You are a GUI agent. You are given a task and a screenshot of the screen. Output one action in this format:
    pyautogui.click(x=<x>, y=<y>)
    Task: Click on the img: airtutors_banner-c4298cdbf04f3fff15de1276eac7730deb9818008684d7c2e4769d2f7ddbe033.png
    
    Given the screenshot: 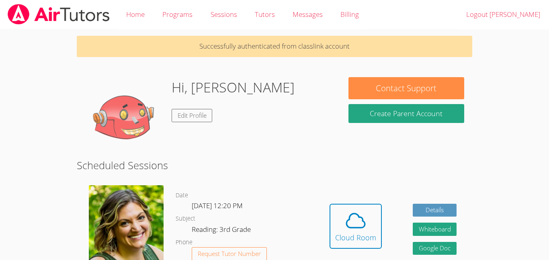 What is the action you would take?
    pyautogui.click(x=59, y=14)
    